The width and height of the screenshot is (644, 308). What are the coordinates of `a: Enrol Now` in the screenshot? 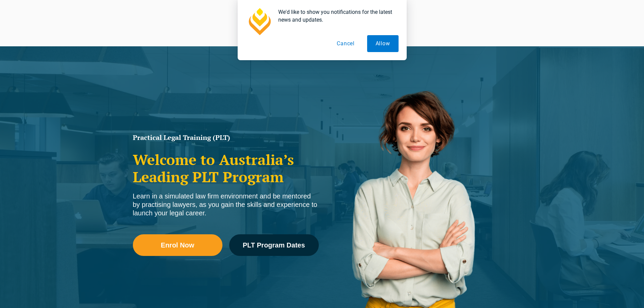 It's located at (177, 246).